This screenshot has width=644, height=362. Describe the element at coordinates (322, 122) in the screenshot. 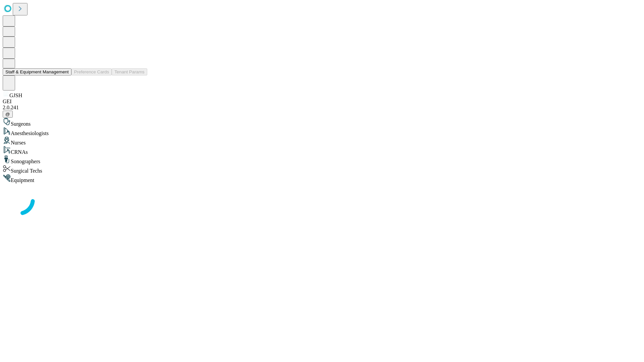

I see `div: Surgeons` at that location.